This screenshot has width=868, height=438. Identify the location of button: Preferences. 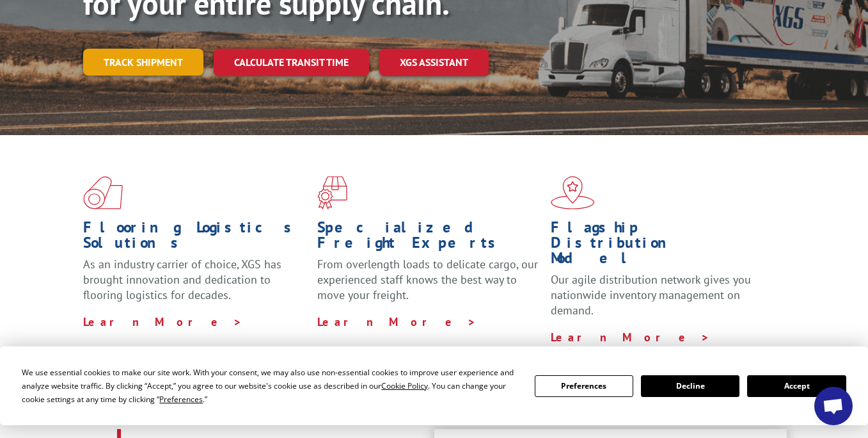
(584, 386).